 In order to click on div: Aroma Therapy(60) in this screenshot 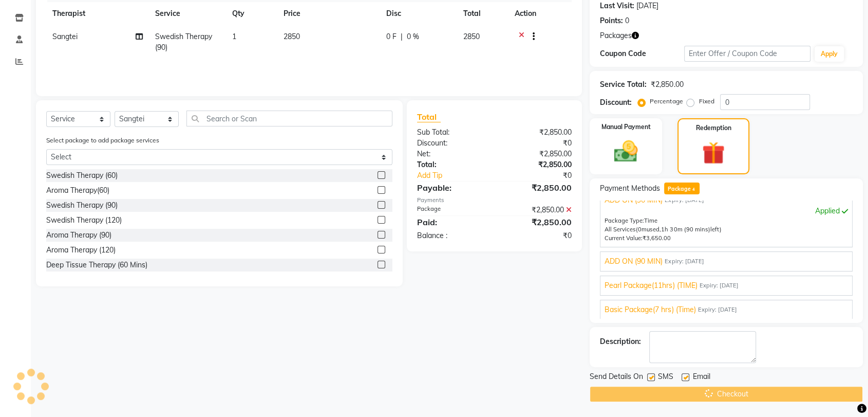, I will do `click(78, 190)`.